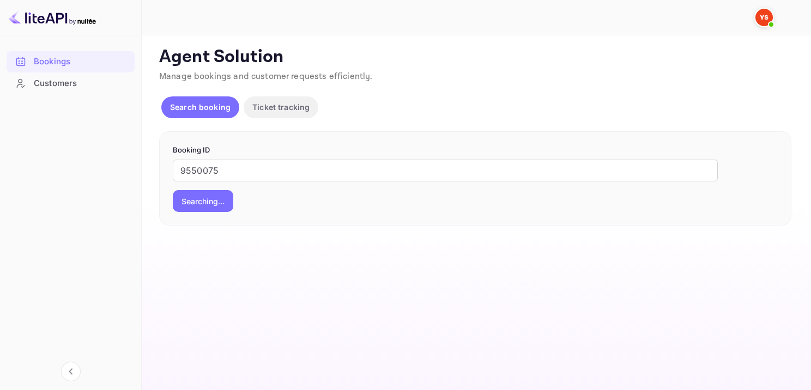 The width and height of the screenshot is (811, 390). I want to click on img: LiteAPI logo, so click(52, 17).